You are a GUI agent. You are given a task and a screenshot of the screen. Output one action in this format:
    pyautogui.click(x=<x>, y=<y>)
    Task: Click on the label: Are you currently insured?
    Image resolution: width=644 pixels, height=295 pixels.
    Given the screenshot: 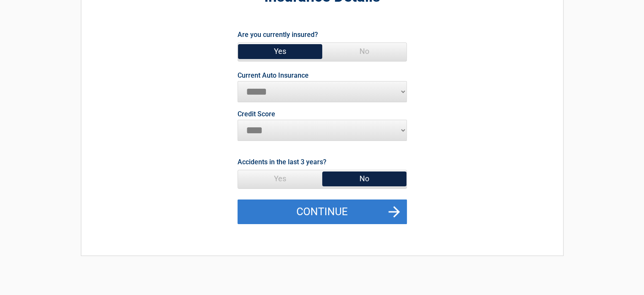 What is the action you would take?
    pyautogui.click(x=278, y=35)
    